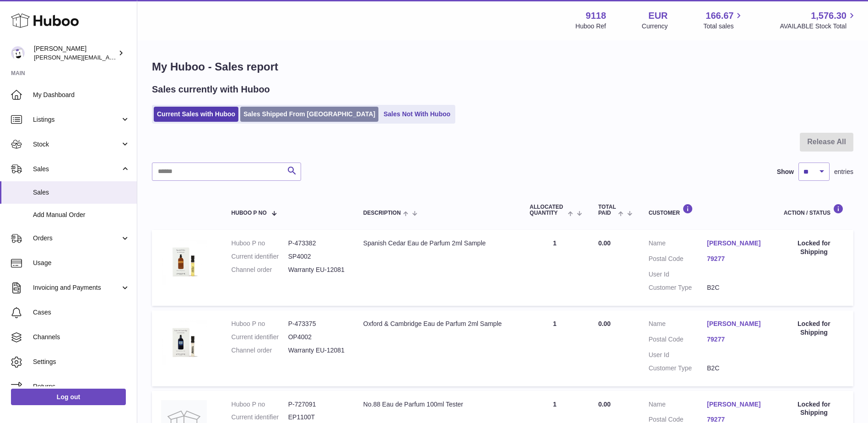 The image size is (868, 423). What do you see at coordinates (829, 15) in the screenshot?
I see `span: 1,576.30` at bounding box center [829, 15].